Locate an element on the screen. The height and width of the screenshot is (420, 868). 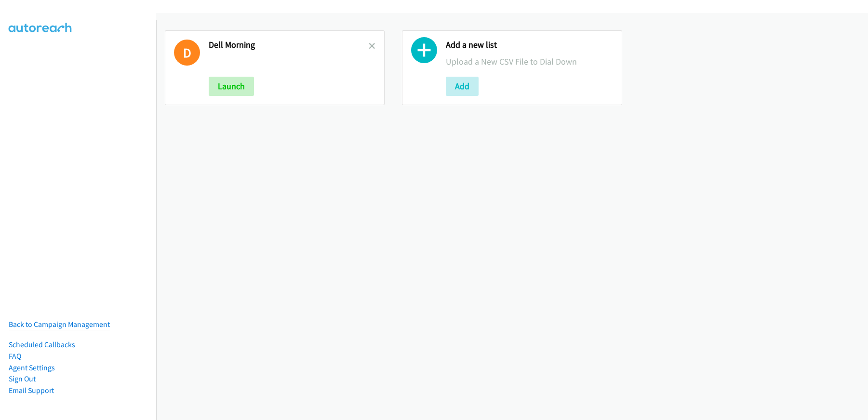
h2: Dell Morning is located at coordinates (289, 45).